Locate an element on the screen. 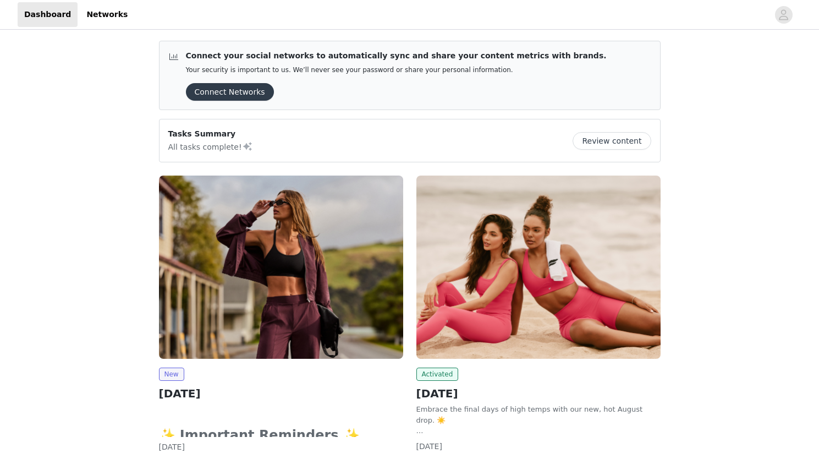  div: avatar is located at coordinates (783, 15).